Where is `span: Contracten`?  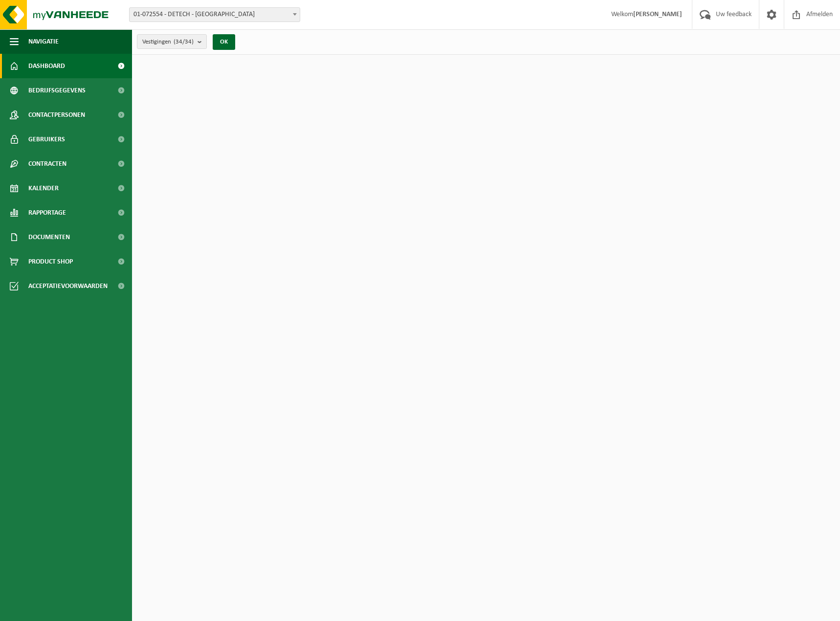
span: Contracten is located at coordinates (47, 164).